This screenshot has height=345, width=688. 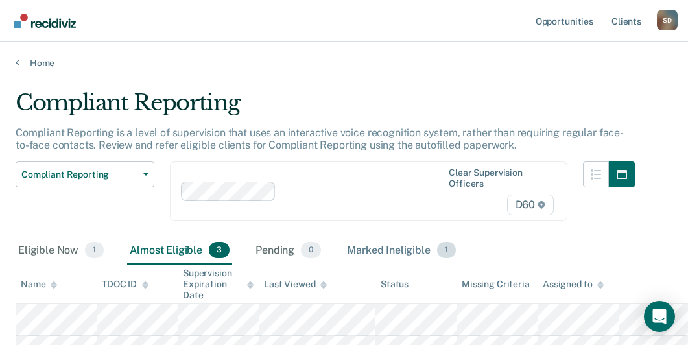 I want to click on div: Supervision Expiration Date, so click(x=218, y=284).